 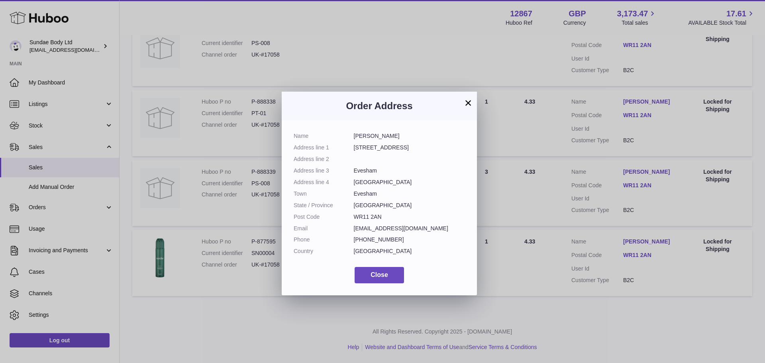 What do you see at coordinates (323, 147) in the screenshot?
I see `dt: Address line 1` at bounding box center [323, 147].